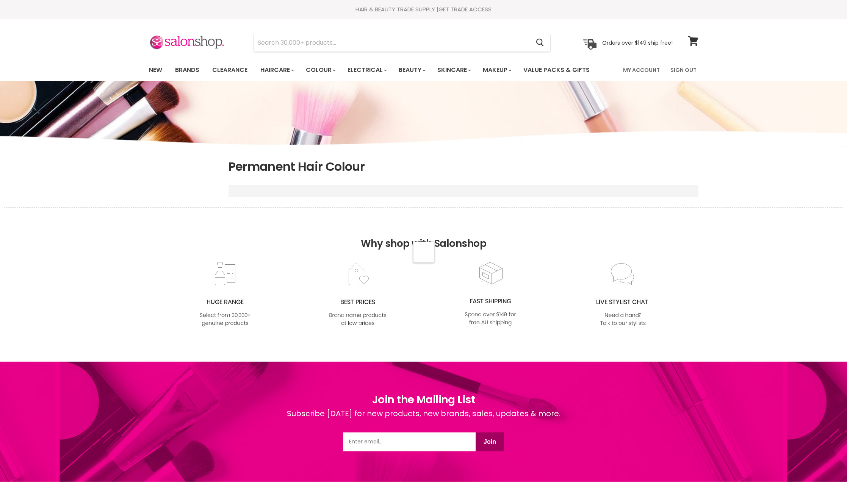  I want to click on button: Join, so click(489, 442).